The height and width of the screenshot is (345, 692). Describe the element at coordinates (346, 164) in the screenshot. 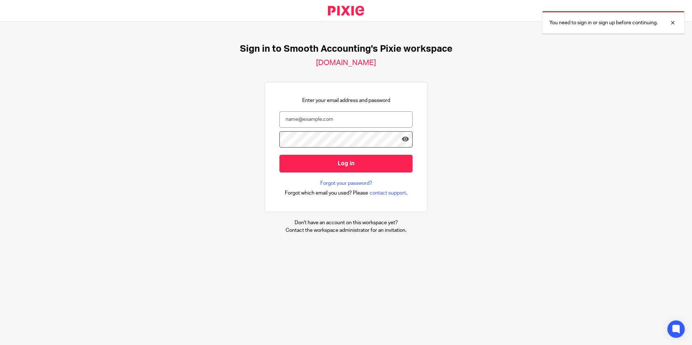

I see `input: Log in` at that location.